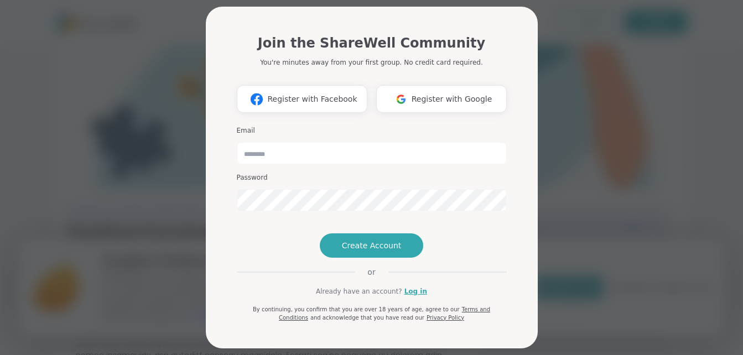 This screenshot has height=355, width=743. Describe the element at coordinates (445, 318) in the screenshot. I see `a: Privacy Policy` at that location.